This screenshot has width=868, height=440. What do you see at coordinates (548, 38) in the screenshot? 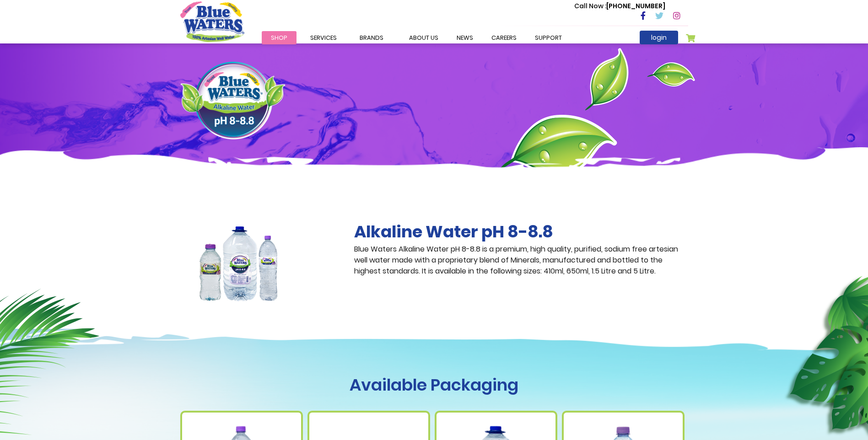
I see `a: support` at bounding box center [548, 38].